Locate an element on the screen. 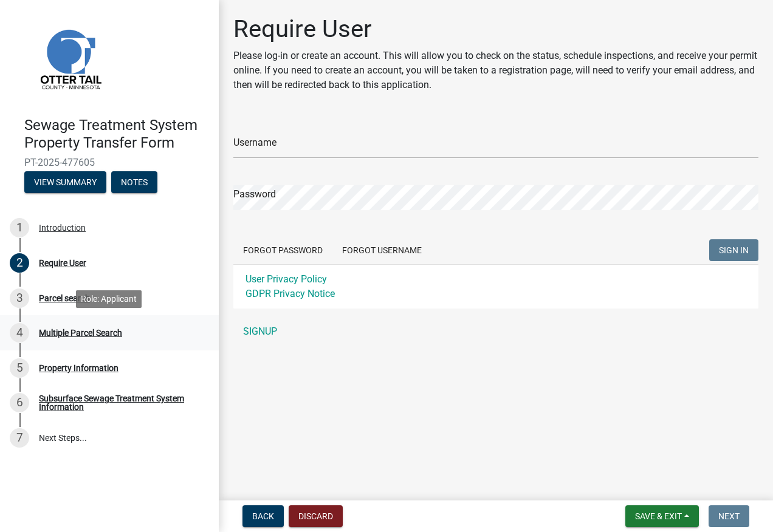 This screenshot has height=532, width=773. div: 2 is located at coordinates (20, 263).